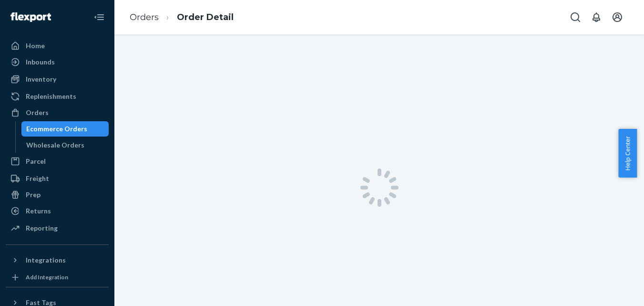 This screenshot has width=644, height=306. What do you see at coordinates (57, 211) in the screenshot?
I see `a: Returns` at bounding box center [57, 211].